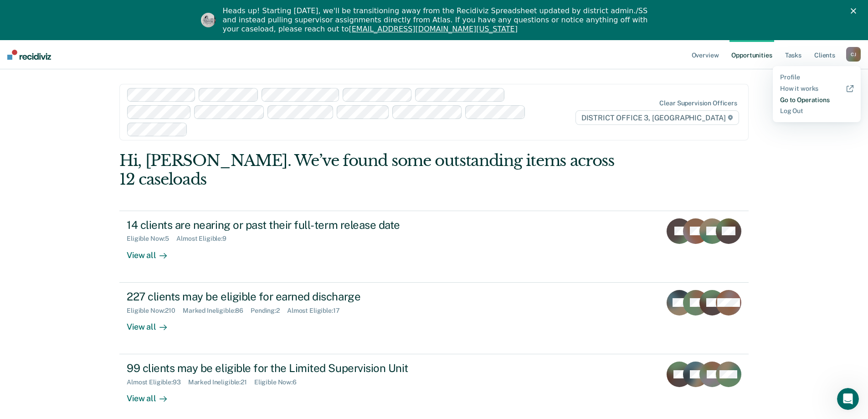  What do you see at coordinates (853, 54) in the screenshot?
I see `button: CJ` at bounding box center [853, 54].